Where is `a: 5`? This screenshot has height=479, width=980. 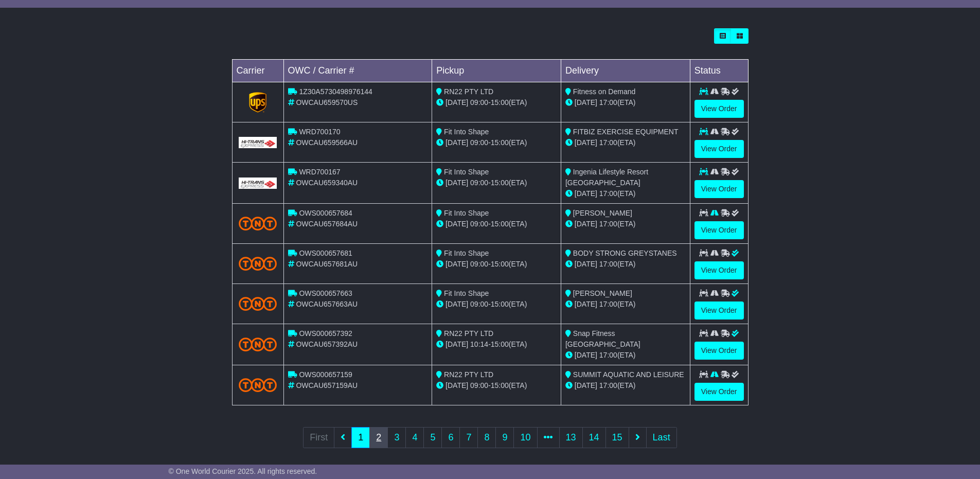
a: 5 is located at coordinates (433, 437).